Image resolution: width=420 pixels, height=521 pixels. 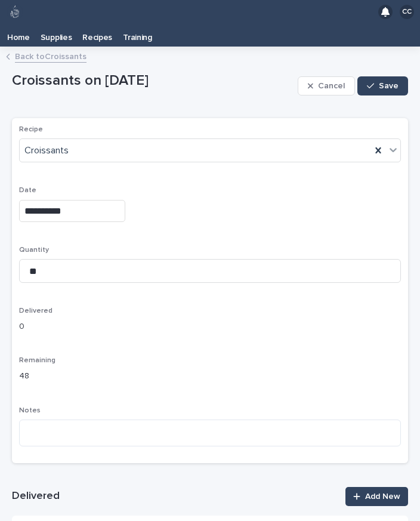 What do you see at coordinates (326, 86) in the screenshot?
I see `button: Cancel` at bounding box center [326, 86].